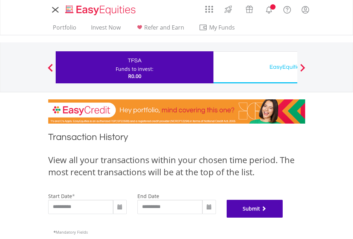  What do you see at coordinates (209, 7) in the screenshot?
I see `a: AppsGrid` at bounding box center [209, 7].